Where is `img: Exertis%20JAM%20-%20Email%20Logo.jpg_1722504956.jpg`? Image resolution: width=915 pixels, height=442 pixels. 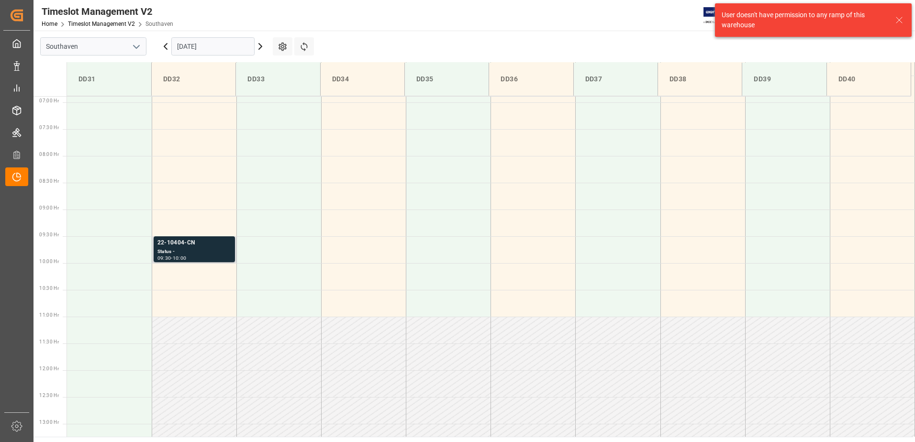 img: Exertis%20JAM%20-%20Email%20Logo.jpg_1722504956.jpg is located at coordinates (720, 15).